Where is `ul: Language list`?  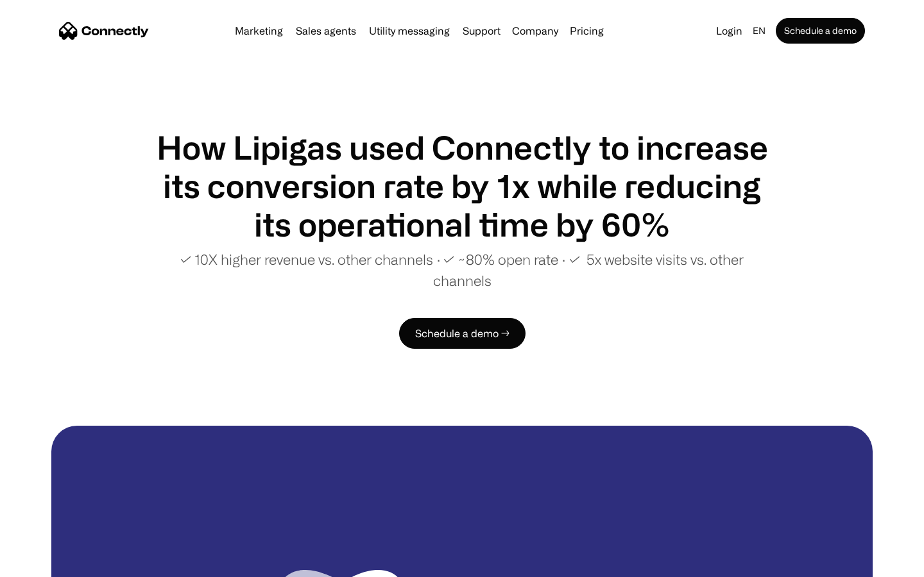
ul: Language list is located at coordinates (51, 564).